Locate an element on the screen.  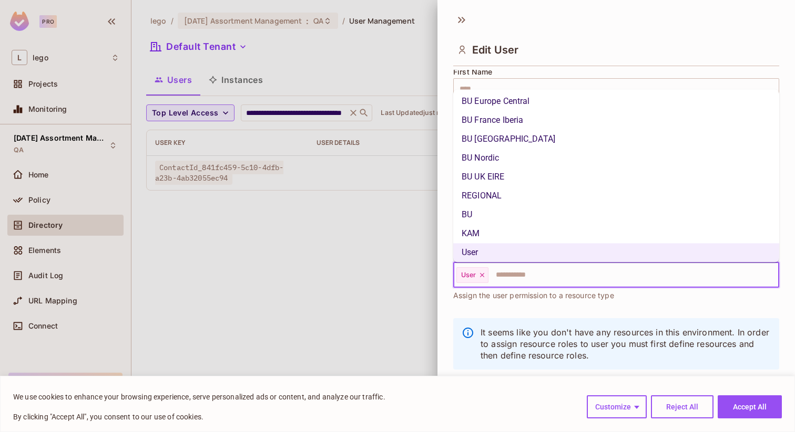
span: User is located at coordinates (468, 275).